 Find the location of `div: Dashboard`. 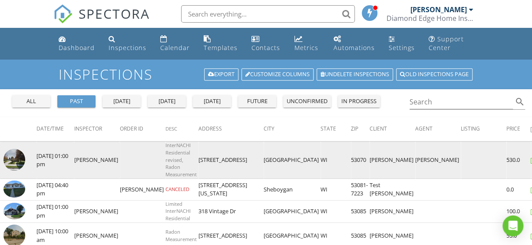

div: Dashboard is located at coordinates (76, 47).